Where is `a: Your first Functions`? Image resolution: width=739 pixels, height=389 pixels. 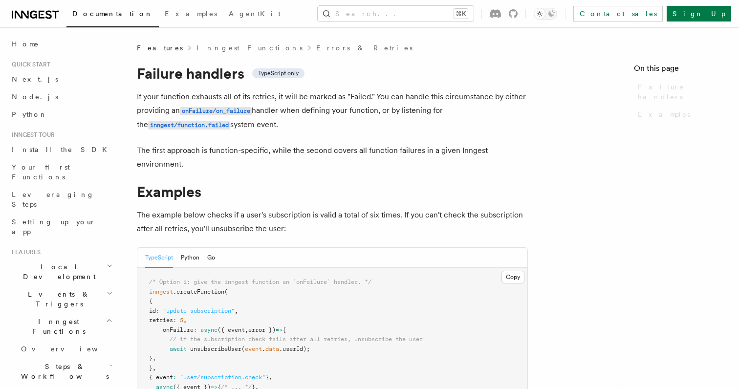
a: Your first Functions is located at coordinates (61, 172).